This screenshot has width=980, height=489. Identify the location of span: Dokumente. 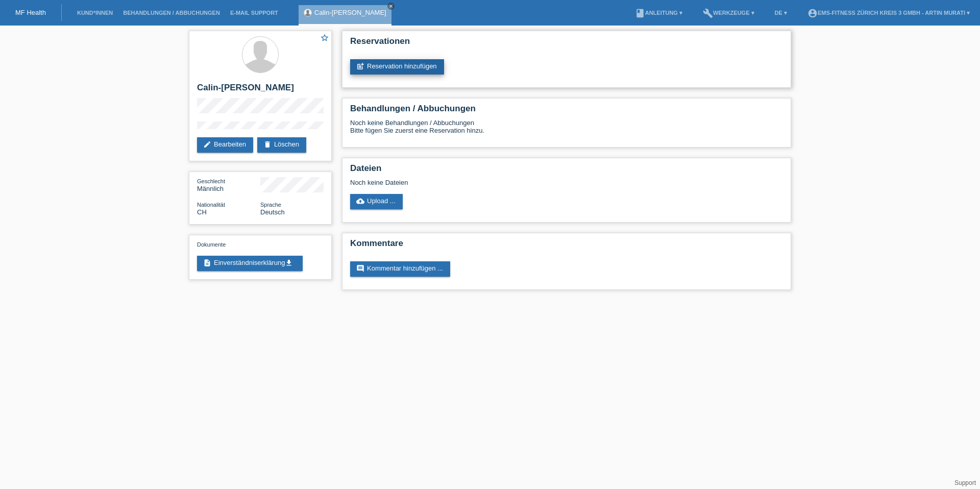
(211, 244).